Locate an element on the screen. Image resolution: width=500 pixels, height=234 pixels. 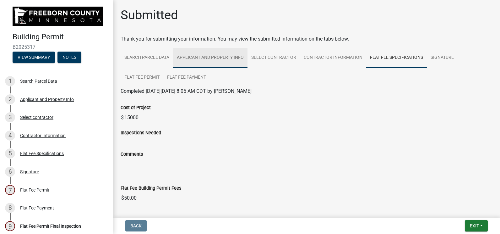
div: Signature is located at coordinates (30, 171).